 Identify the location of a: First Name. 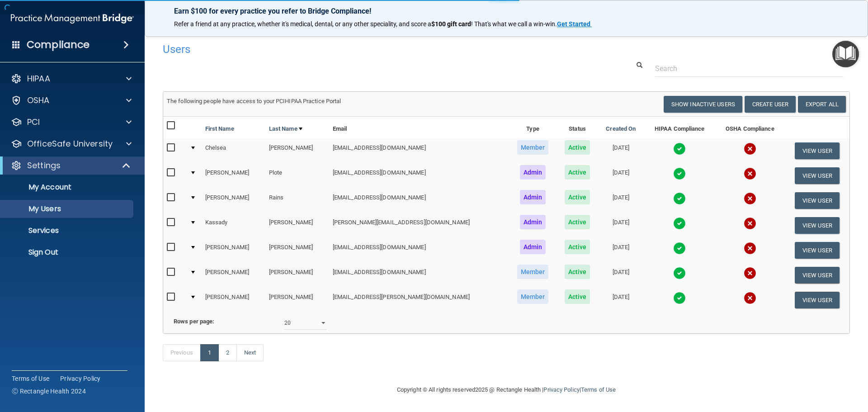
(220, 129).